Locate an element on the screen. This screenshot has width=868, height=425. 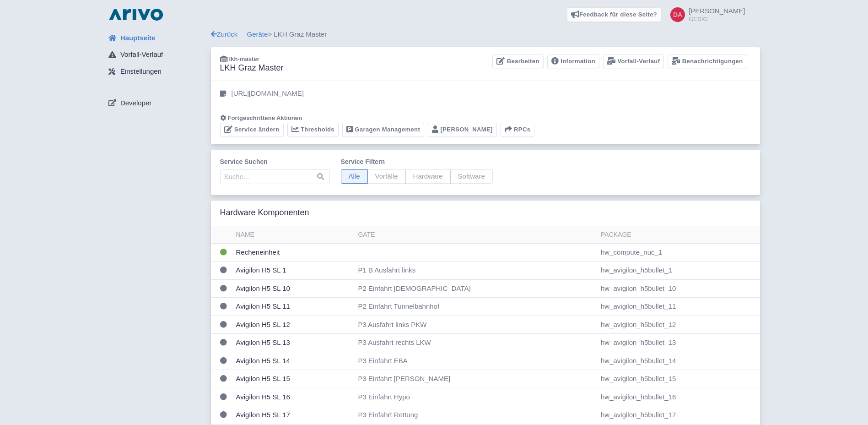
span: Hardware is located at coordinates (428, 176).